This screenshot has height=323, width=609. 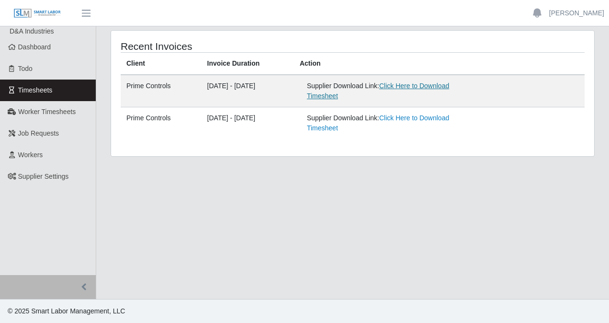 I want to click on span: Timesheets, so click(x=35, y=90).